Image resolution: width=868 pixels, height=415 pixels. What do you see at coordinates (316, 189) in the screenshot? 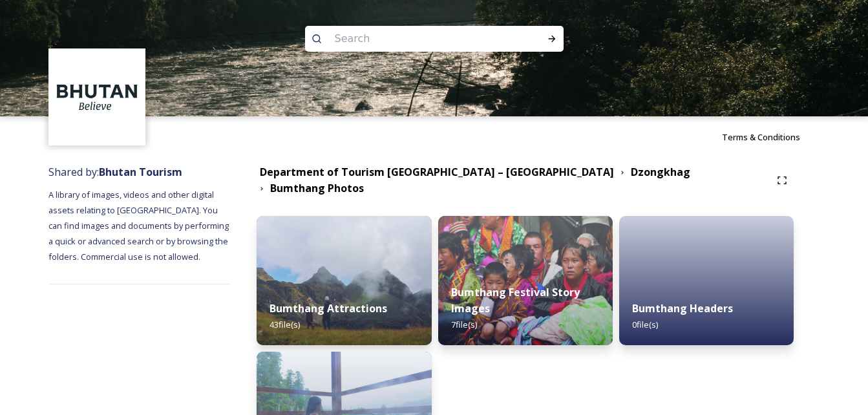
I see `strong: Bumthang Photos` at bounding box center [316, 189].